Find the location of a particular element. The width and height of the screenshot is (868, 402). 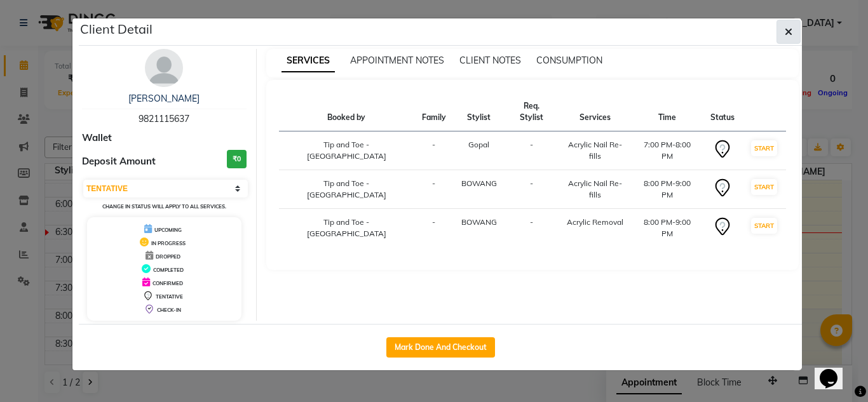

th: Status is located at coordinates (722, 112).